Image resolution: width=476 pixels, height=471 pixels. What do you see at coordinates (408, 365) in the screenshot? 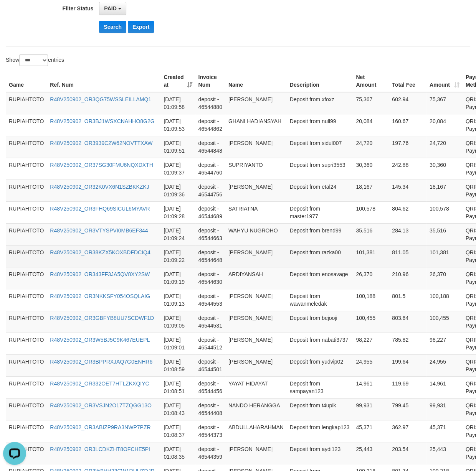
I see `td: 199.64` at bounding box center [408, 365].